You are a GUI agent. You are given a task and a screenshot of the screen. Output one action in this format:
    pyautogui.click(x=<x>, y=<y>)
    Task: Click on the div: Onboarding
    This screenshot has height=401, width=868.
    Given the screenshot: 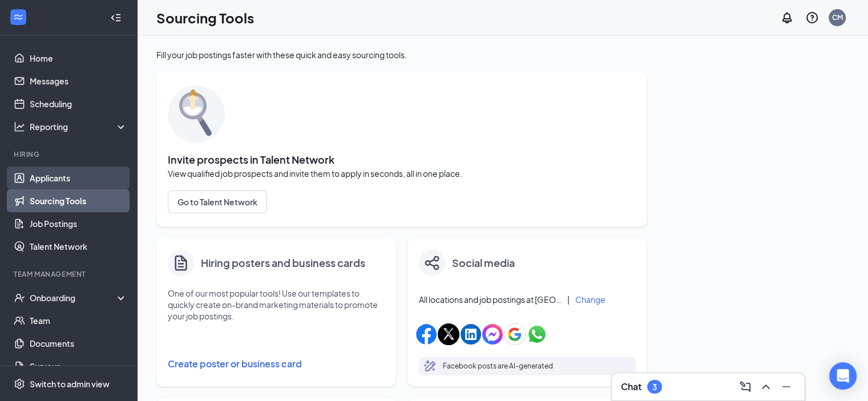 What is the action you would take?
    pyautogui.click(x=74, y=298)
    